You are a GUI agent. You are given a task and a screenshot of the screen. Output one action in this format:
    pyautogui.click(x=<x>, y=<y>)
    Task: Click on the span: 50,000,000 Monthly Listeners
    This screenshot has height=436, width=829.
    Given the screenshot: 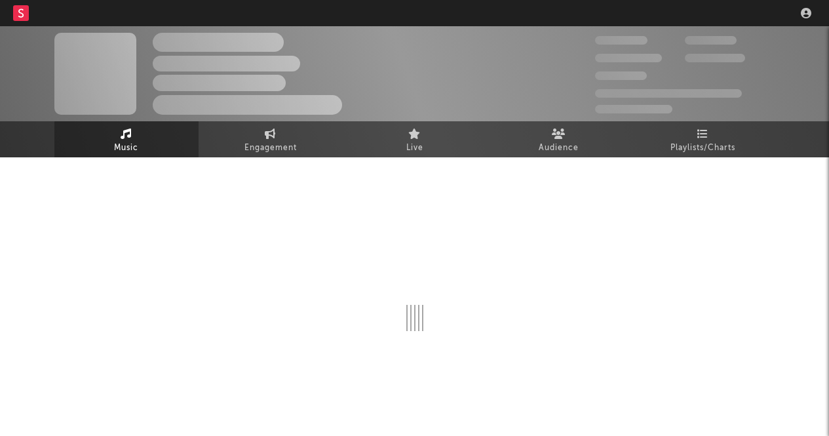 What is the action you would take?
    pyautogui.click(x=669, y=93)
    